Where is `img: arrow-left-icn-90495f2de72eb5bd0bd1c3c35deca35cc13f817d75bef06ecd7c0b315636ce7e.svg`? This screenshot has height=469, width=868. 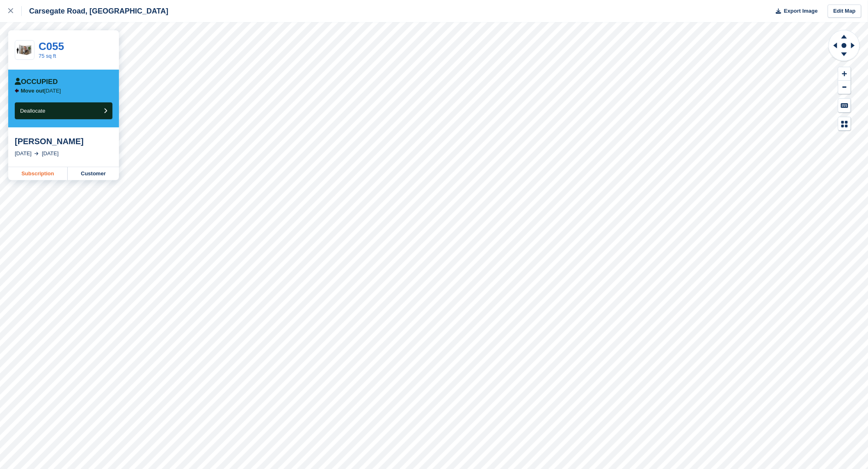 img: arrow-left-icn-90495f2de72eb5bd0bd1c3c35deca35cc13f817d75bef06ecd7c0b315636ce7e.svg is located at coordinates (17, 91).